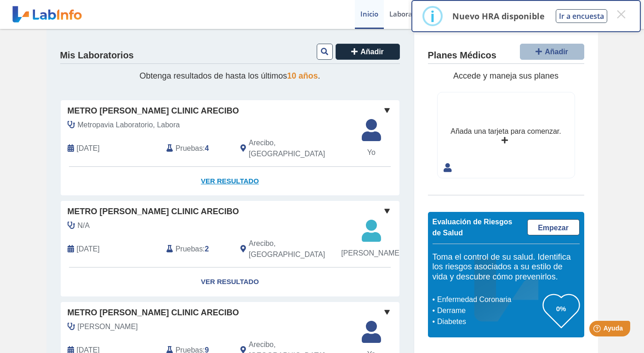 The width and height of the screenshot is (644, 353). Describe the element at coordinates (371, 152) in the screenshot. I see `span: Yo` at that location.